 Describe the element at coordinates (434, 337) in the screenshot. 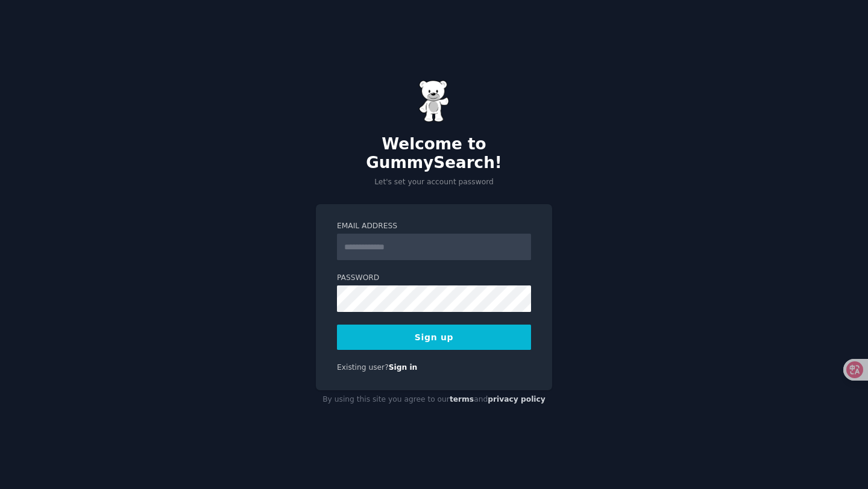

I see `button: Sign up` at that location.